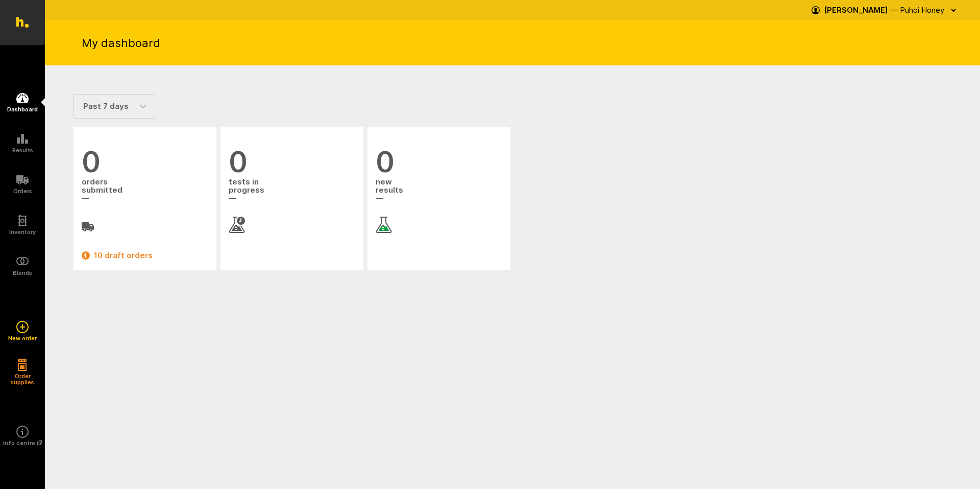 The height and width of the screenshot is (489, 980). What do you see at coordinates (23, 110) in the screenshot?
I see `h5: Dashboard` at bounding box center [23, 110].